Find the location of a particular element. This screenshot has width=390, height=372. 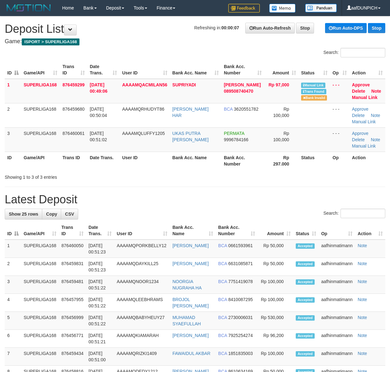

td: 876456771 is located at coordinates (72, 338).